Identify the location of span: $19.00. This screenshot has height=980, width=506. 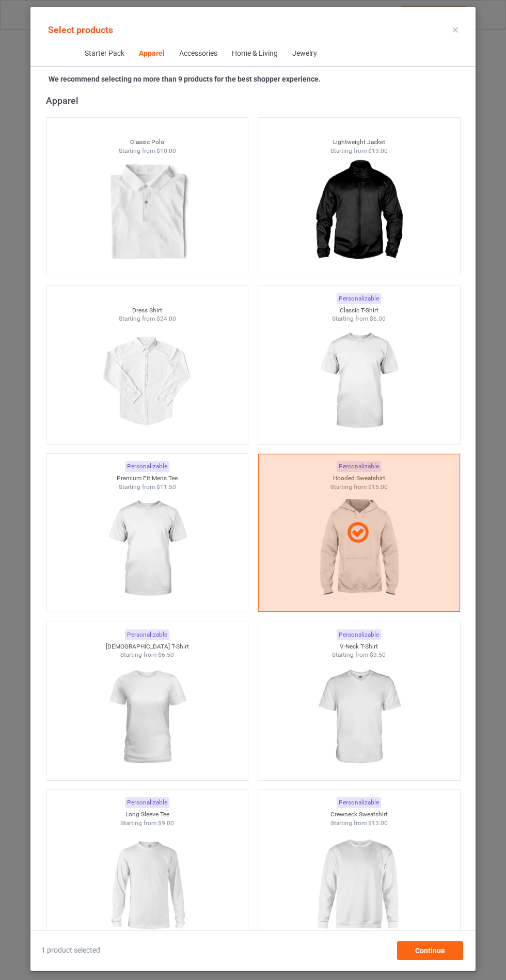
(378, 151).